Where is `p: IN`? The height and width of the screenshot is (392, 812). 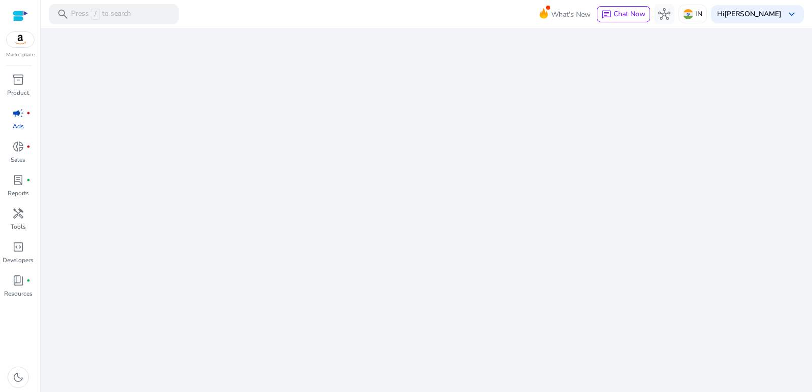
p: IN is located at coordinates (699, 14).